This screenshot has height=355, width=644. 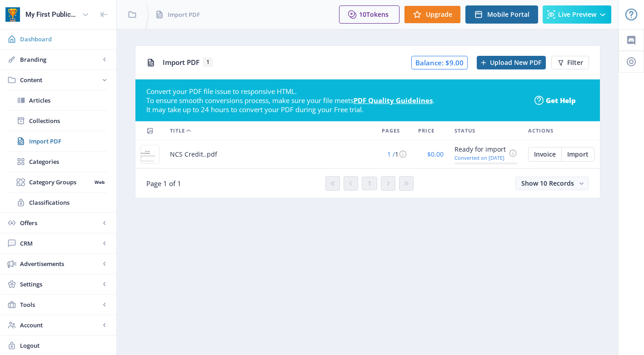 What do you see at coordinates (561, 100) in the screenshot?
I see `a: Get Help` at bounding box center [561, 100].